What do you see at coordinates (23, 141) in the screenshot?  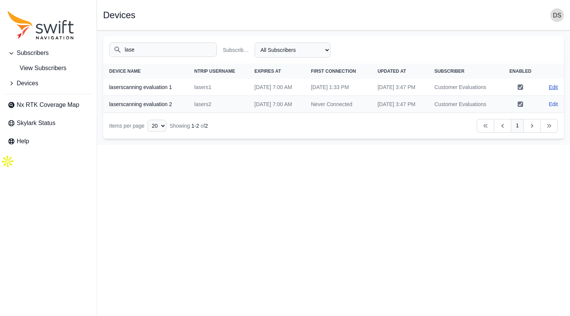 I see `span: Help` at bounding box center [23, 141].